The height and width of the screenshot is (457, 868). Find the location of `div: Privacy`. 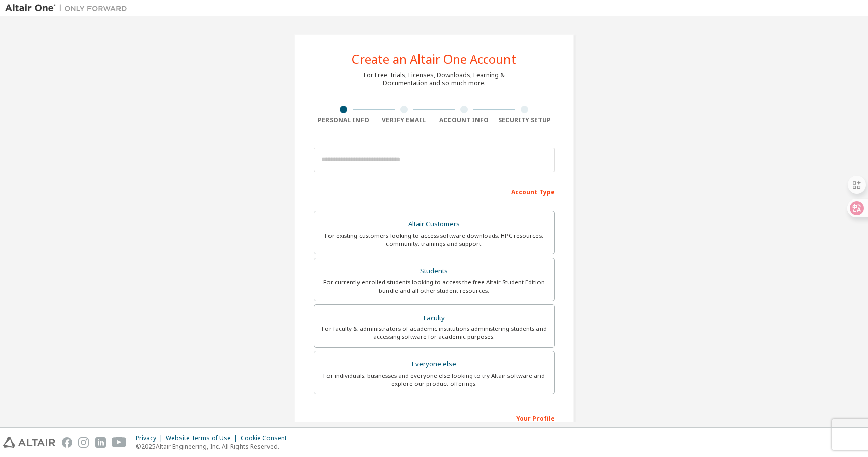

div: Privacy is located at coordinates (151, 438).